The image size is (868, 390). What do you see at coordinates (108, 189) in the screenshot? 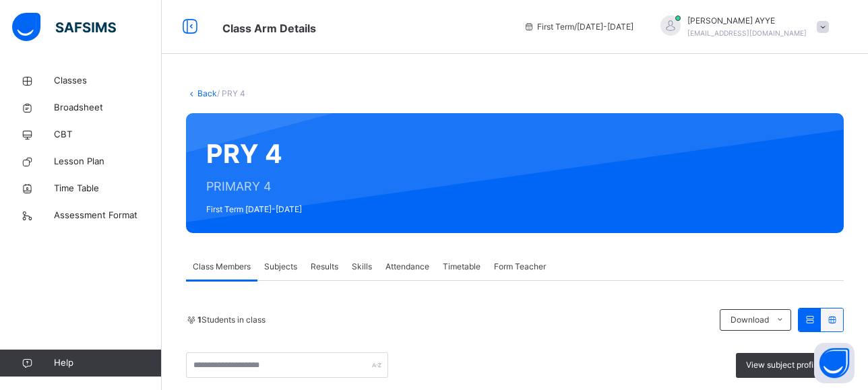
I see `span: Time Table` at bounding box center [108, 189].